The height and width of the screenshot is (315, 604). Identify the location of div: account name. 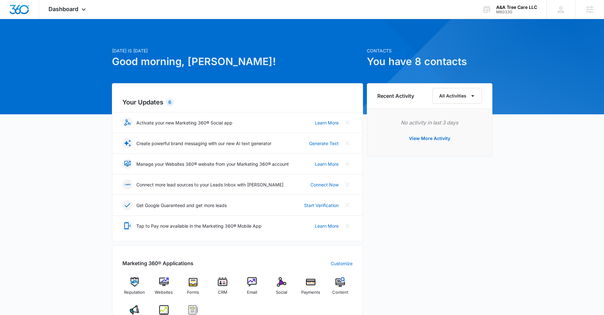
(517, 7).